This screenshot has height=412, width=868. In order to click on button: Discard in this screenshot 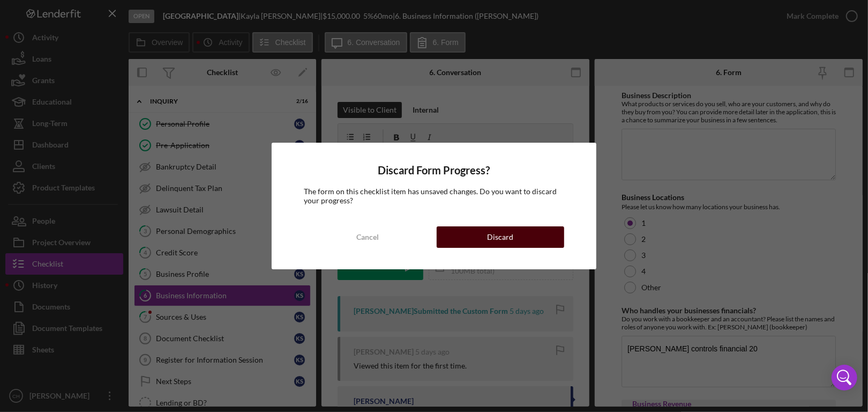, I will do `click(501, 237)`.